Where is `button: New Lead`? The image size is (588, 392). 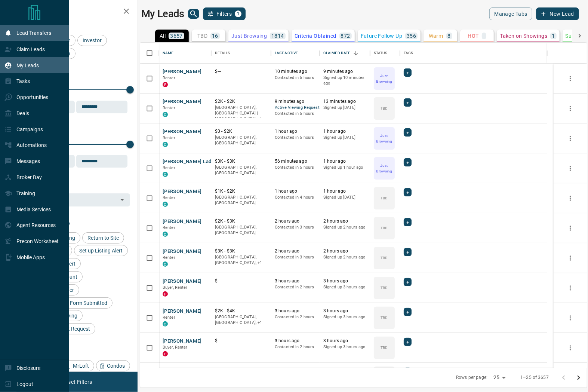
button: New Lead is located at coordinates (557, 14).